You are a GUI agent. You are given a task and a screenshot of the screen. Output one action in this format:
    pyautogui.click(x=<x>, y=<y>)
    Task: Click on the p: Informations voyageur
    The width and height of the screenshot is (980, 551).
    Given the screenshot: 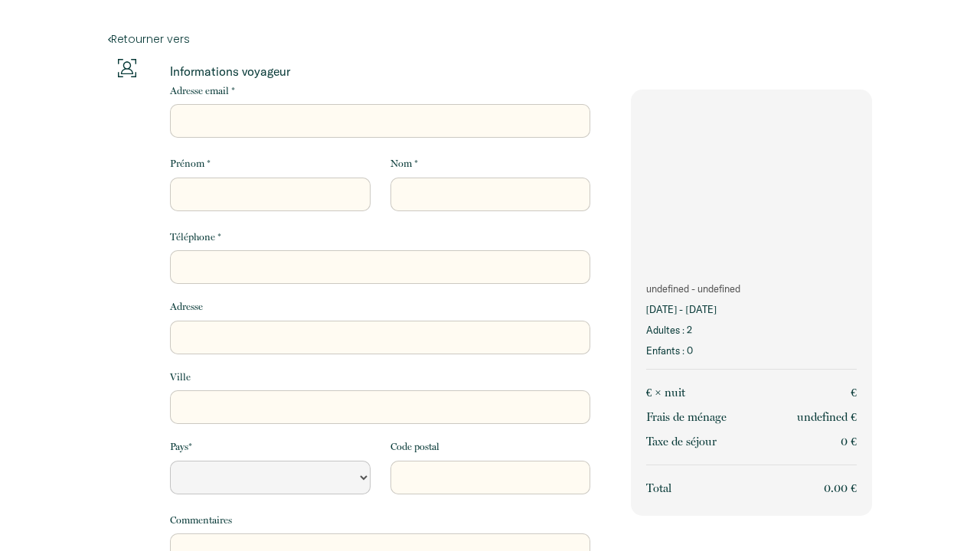 What is the action you would take?
    pyautogui.click(x=380, y=71)
    